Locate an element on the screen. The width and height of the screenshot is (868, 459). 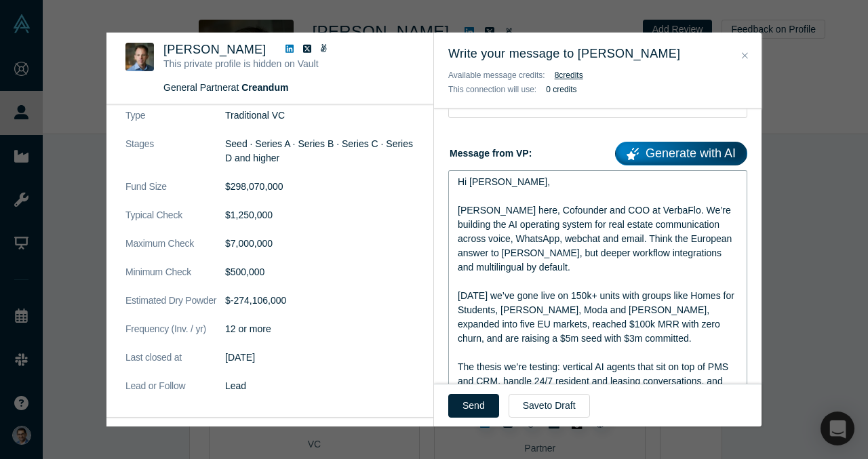
dt: Typical Check is located at coordinates (175, 223).